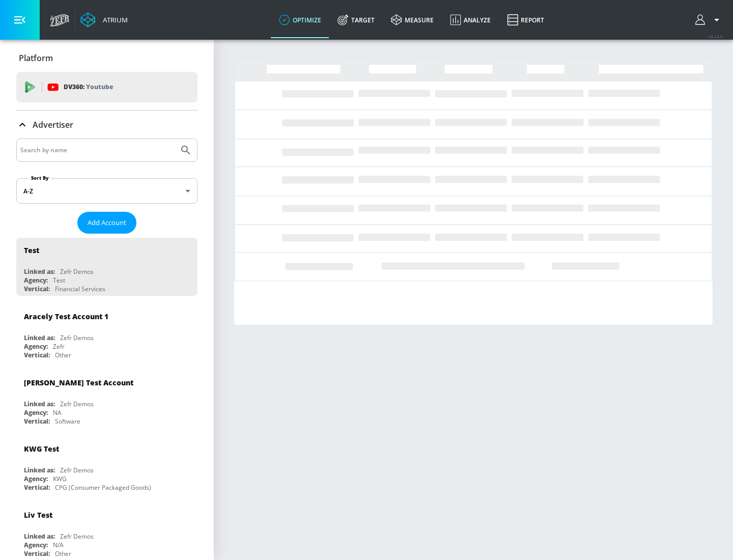 The height and width of the screenshot is (560, 733). Describe the element at coordinates (68, 421) in the screenshot. I see `div: Software` at that location.